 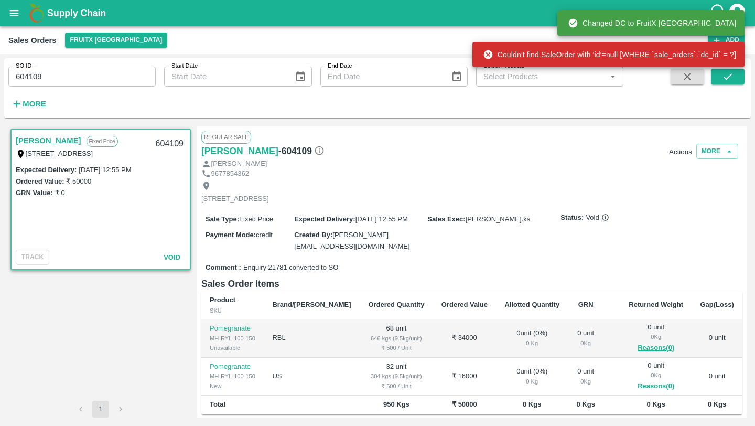 I want to click on div: 646 kgs (9.5kg/unit), so click(x=396, y=338).